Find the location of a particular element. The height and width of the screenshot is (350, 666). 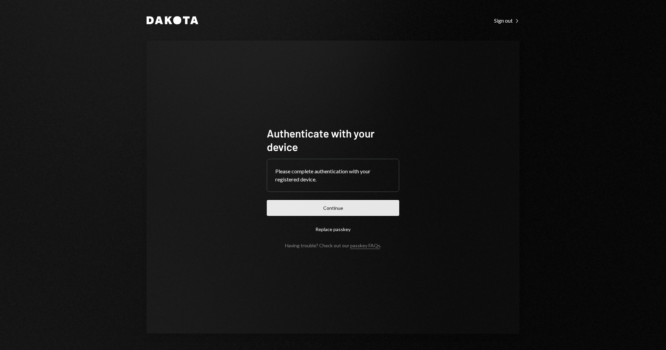

h1: Authenticate with your device is located at coordinates (333, 140).